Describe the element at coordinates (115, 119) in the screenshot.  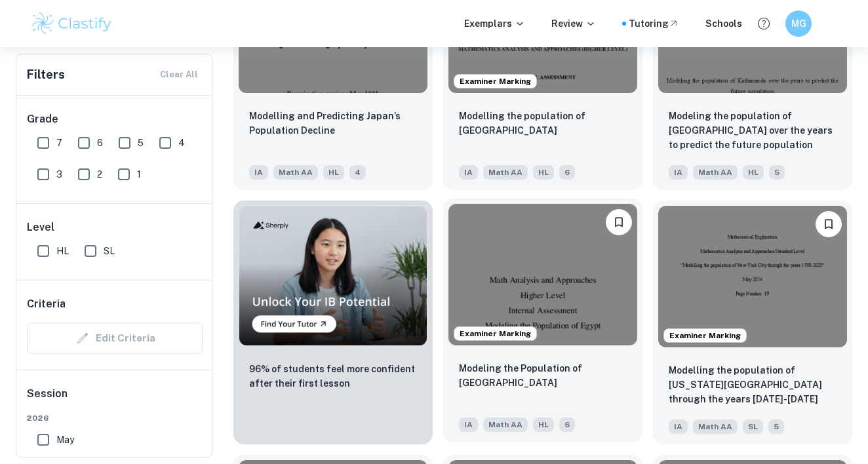
I see `h6: Grade` at that location.